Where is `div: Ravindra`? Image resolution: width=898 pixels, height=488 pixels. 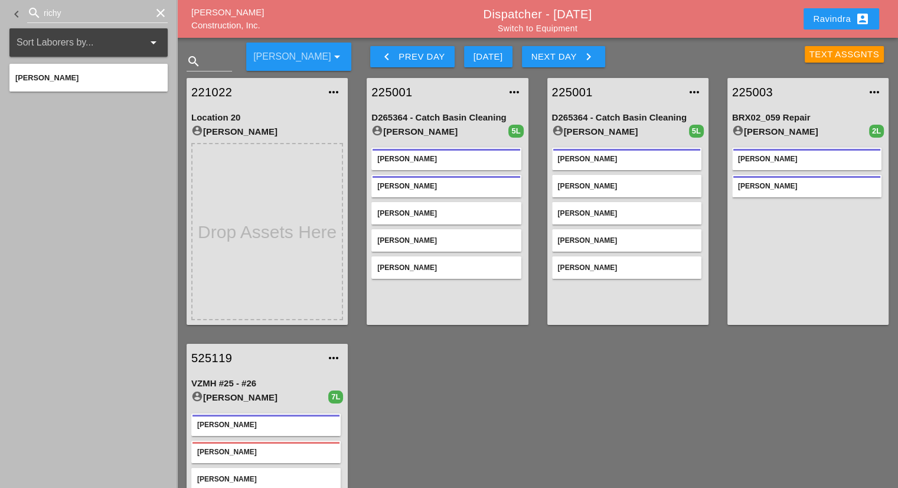
div: Ravindra is located at coordinates (841, 19).